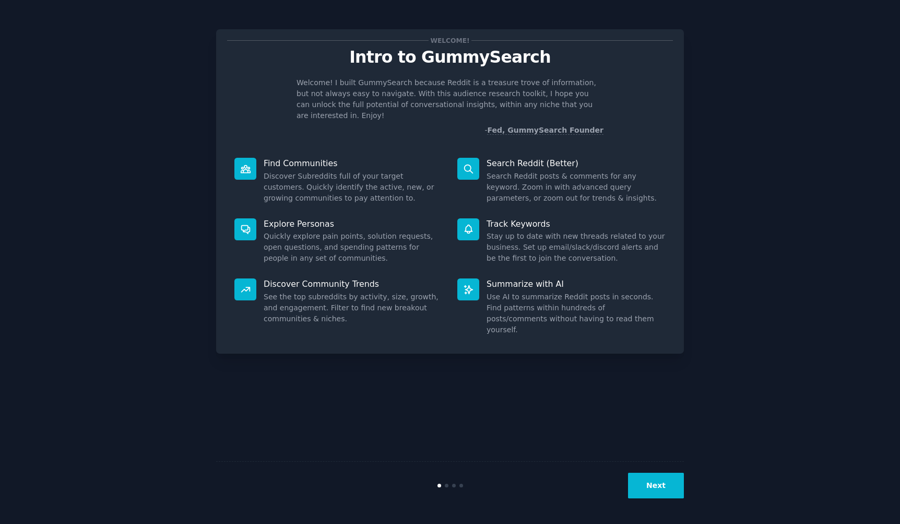 The width and height of the screenshot is (900, 524). Describe the element at coordinates (576, 187) in the screenshot. I see `dd: Search Reddit posts & comments for any keyword. Zoom in with advanced query parameters, or zoom o...` at that location.